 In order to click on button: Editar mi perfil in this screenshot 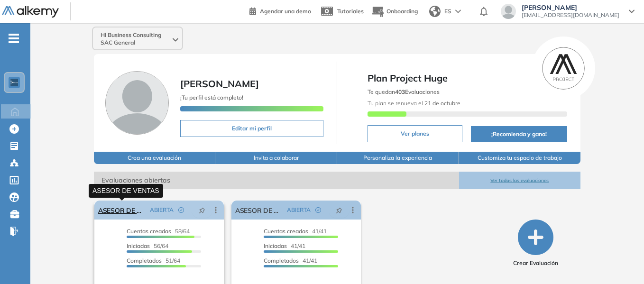, I will do `click(252, 128)`.